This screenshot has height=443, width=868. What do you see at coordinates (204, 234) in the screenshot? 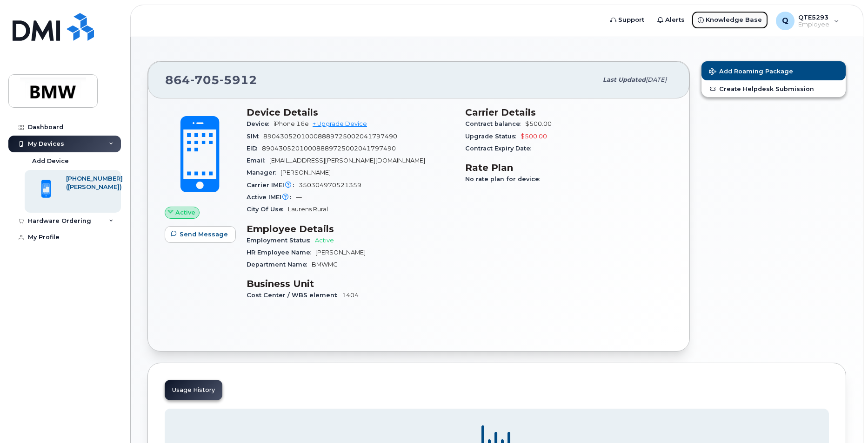
I see `span: Send Message` at bounding box center [204, 234].